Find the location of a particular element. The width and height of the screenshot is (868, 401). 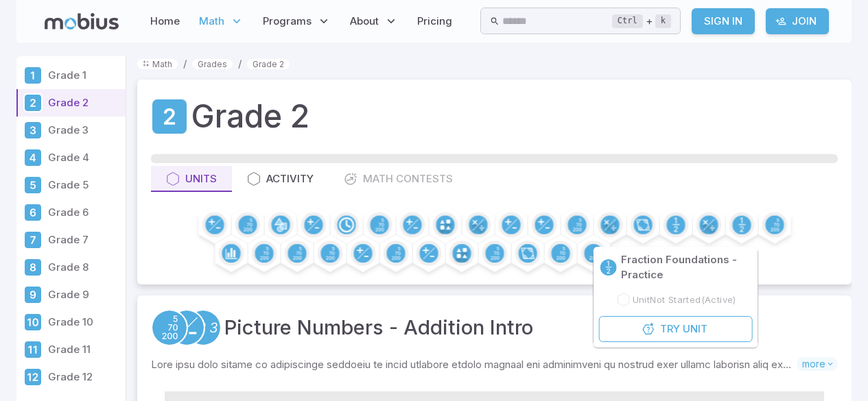

a: Place Value is located at coordinates (169, 328).